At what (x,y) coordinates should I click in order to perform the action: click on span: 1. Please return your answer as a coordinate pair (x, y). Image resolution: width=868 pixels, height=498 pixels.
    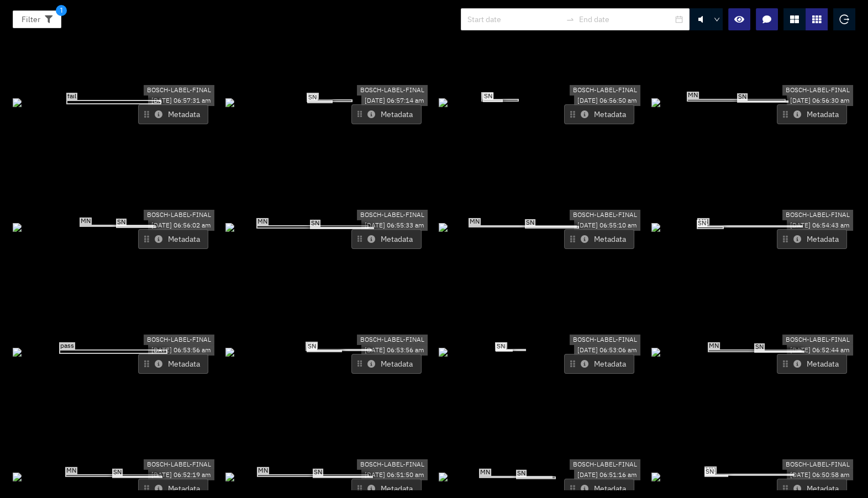
    Looking at the image, I should click on (61, 10).